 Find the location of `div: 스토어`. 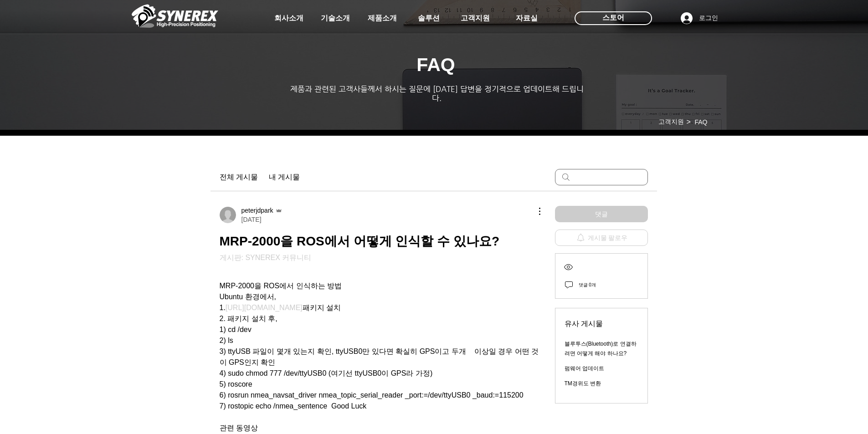

div: 스토어 is located at coordinates (613, 18).